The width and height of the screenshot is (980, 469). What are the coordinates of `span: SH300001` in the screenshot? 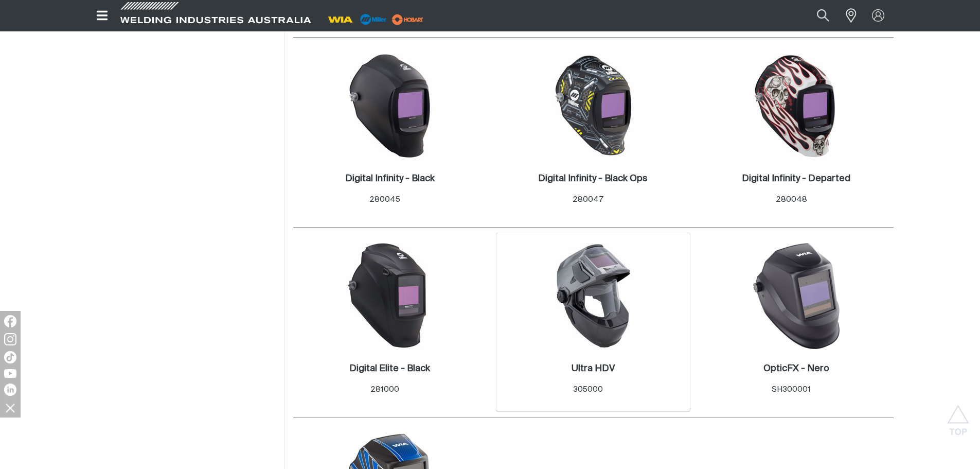 It's located at (791, 389).